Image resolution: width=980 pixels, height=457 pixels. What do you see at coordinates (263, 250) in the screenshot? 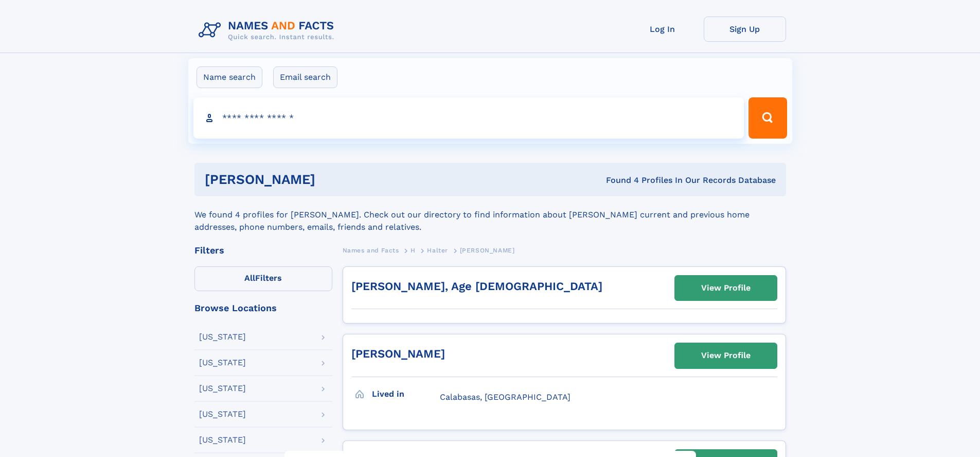
I see `div: Filters` at bounding box center [263, 250].